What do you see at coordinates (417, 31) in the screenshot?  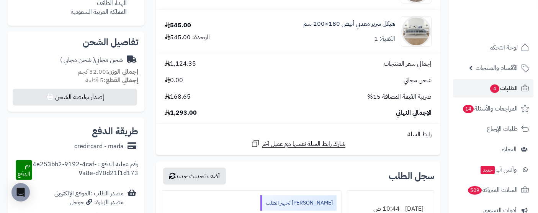 I see `img: 1755517459-110101050032-90x90.jpg` at bounding box center [417, 31].